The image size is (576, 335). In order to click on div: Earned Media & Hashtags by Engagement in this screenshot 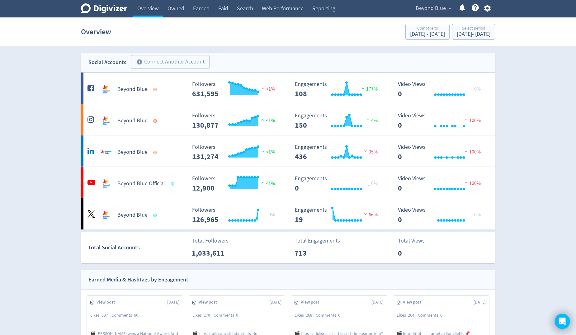, I will do `click(138, 279)`.